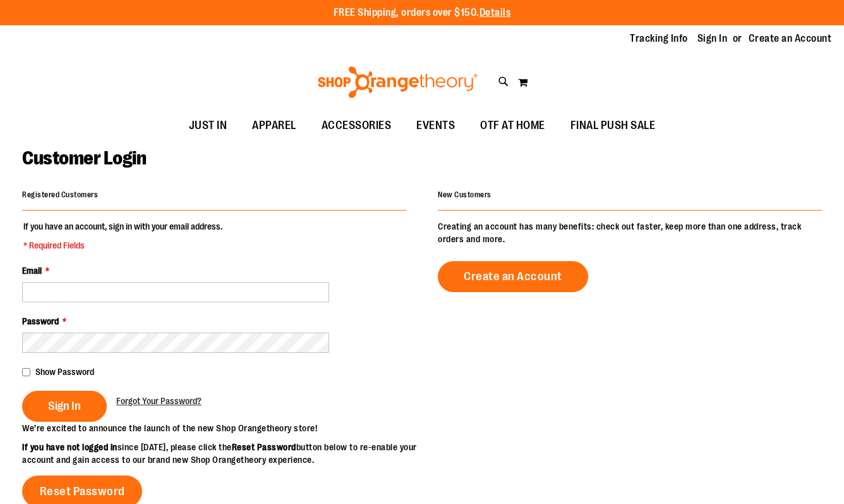 The height and width of the screenshot is (504, 844). What do you see at coordinates (65, 406) in the screenshot?
I see `button: Sign In` at bounding box center [65, 406].